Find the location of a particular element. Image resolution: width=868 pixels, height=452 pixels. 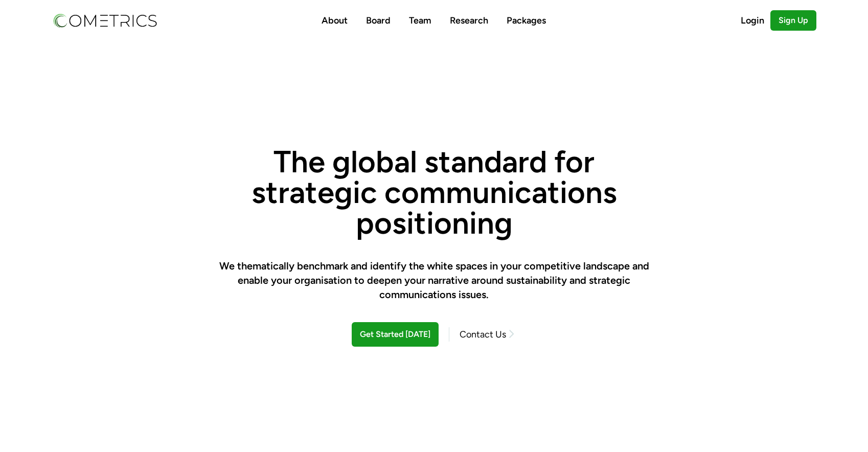

img: Cometrics is located at coordinates (105, 21).